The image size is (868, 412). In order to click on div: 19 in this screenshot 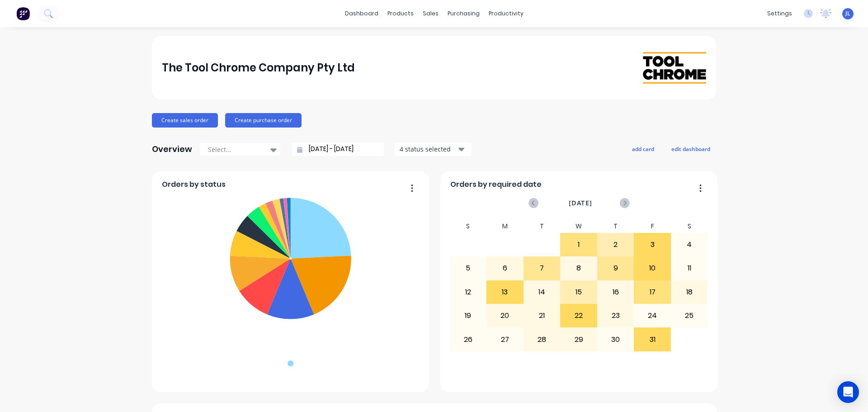, I will do `click(468, 316)`.